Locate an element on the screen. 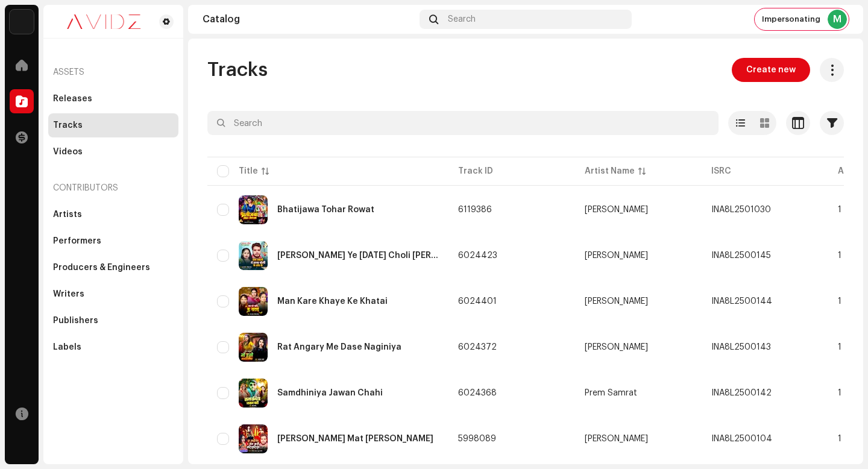 This screenshot has height=469, width=868. re-m-nav-item: Labels is located at coordinates (113, 347).